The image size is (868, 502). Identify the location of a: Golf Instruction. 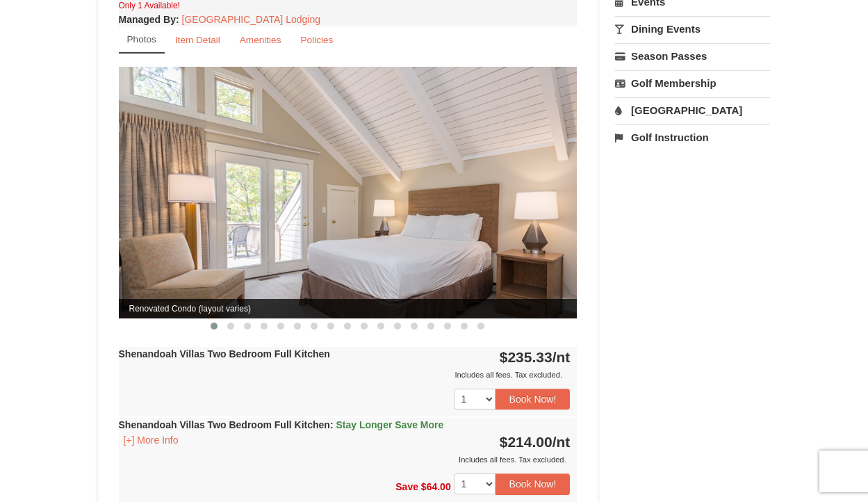
(692, 137).